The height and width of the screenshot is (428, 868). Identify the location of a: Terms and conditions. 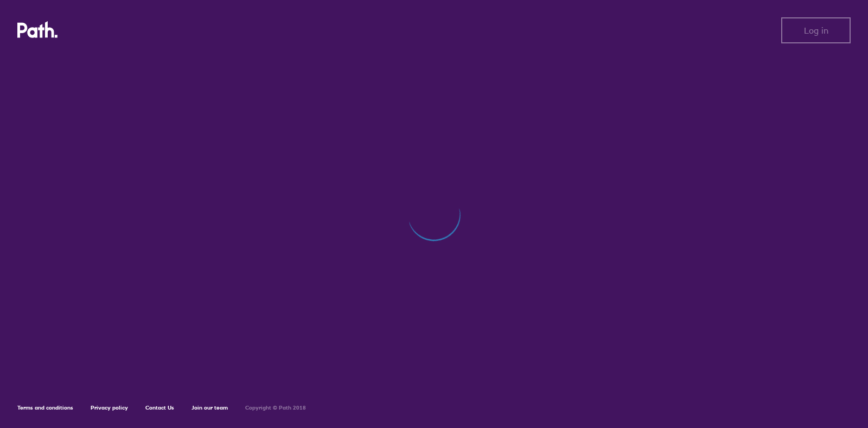
(45, 408).